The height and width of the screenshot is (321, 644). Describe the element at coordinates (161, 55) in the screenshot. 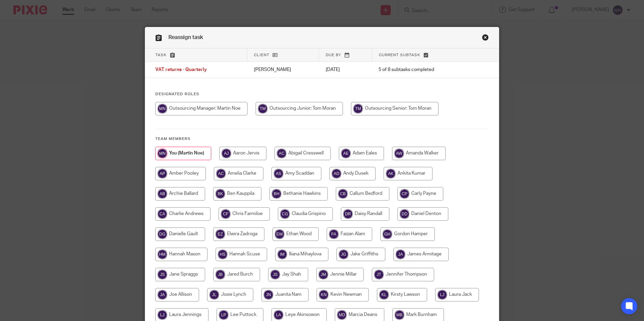

I see `span: Task` at that location.